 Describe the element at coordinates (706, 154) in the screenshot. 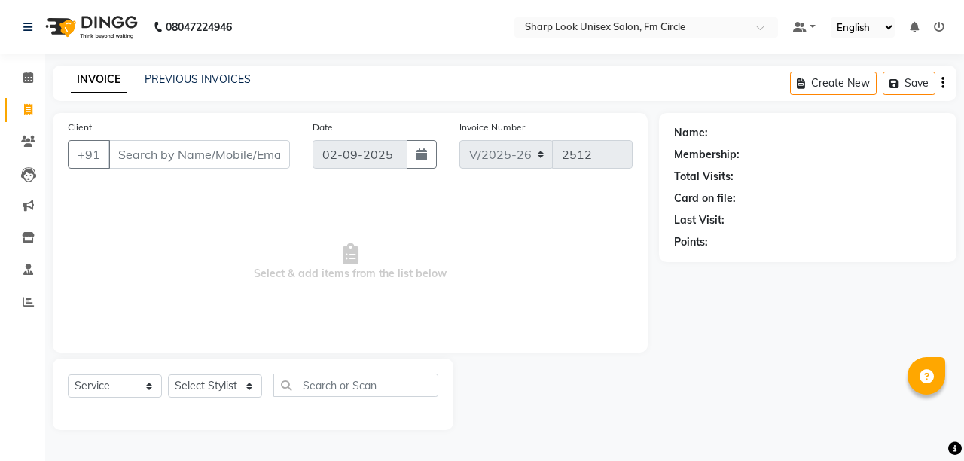

I see `div: Membership:` at that location.